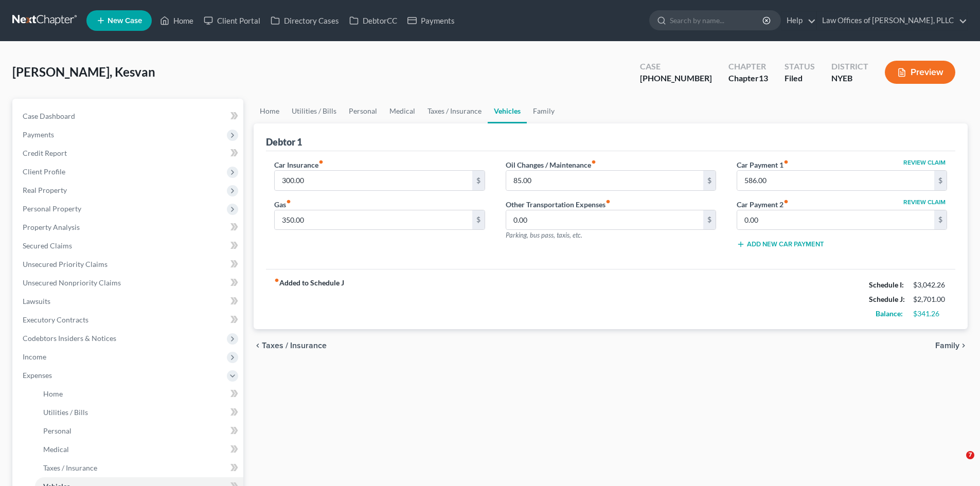 The height and width of the screenshot is (486, 980). Describe the element at coordinates (35, 357) in the screenshot. I see `span: Income` at that location.